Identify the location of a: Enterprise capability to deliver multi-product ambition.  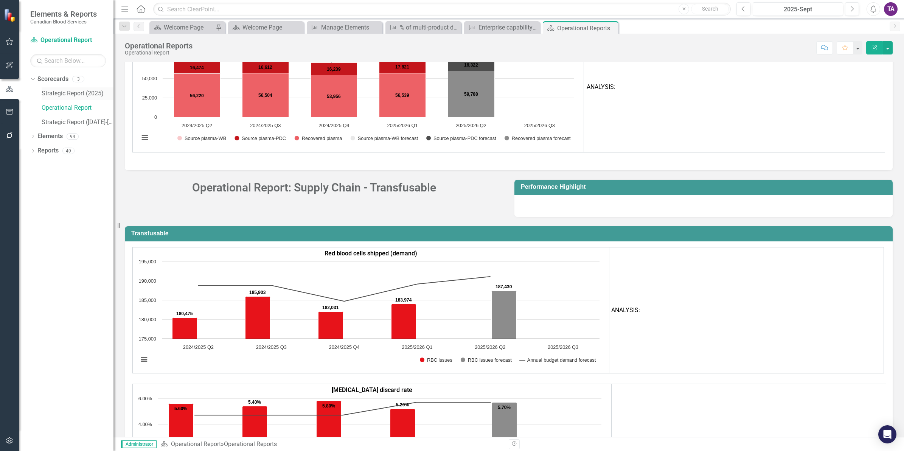
(502, 27).